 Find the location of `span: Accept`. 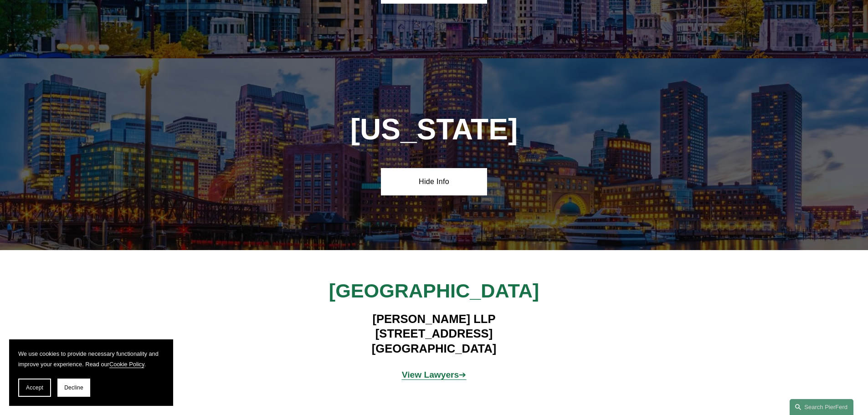

span: Accept is located at coordinates (35, 388).